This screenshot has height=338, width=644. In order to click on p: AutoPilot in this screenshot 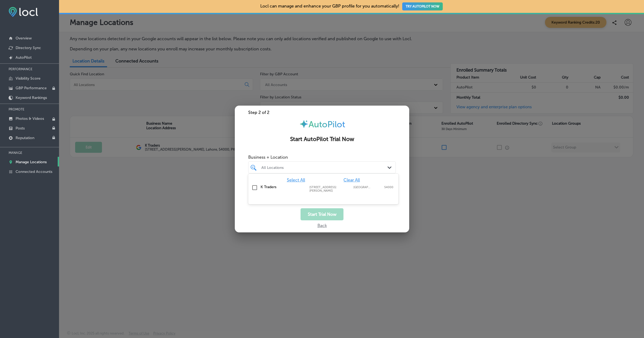, I will do `click(24, 57)`.